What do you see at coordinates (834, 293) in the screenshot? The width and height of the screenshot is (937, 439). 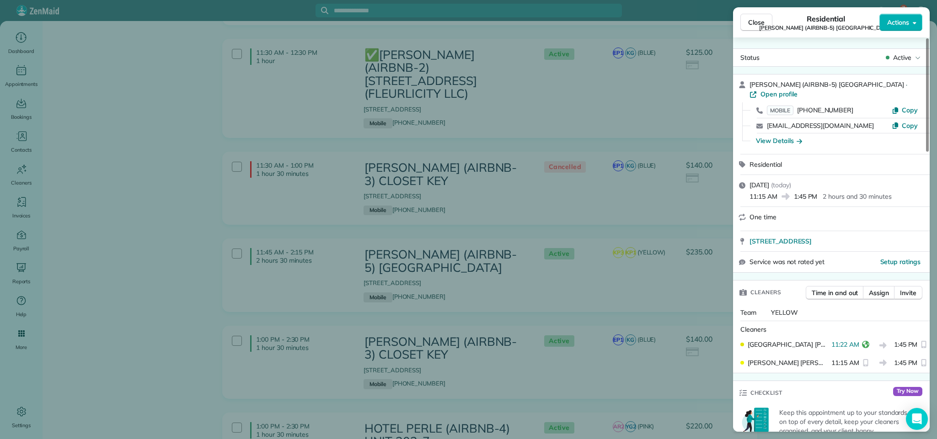 I see `span: Time in and out` at bounding box center [834, 293].